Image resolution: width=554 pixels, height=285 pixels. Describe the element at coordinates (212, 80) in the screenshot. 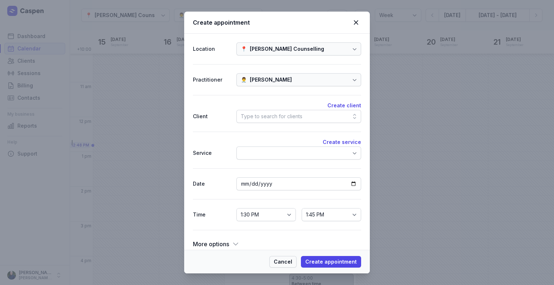

I see `div: Practitioner` at that location.